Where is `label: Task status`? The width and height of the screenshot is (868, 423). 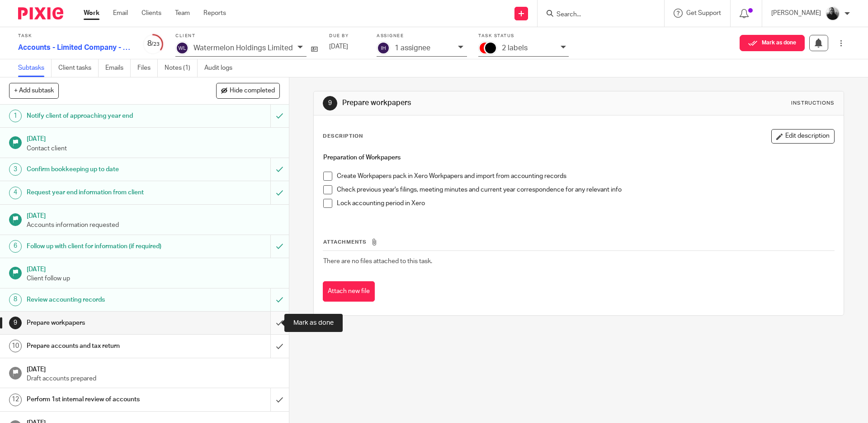 label: Task status is located at coordinates (523, 36).